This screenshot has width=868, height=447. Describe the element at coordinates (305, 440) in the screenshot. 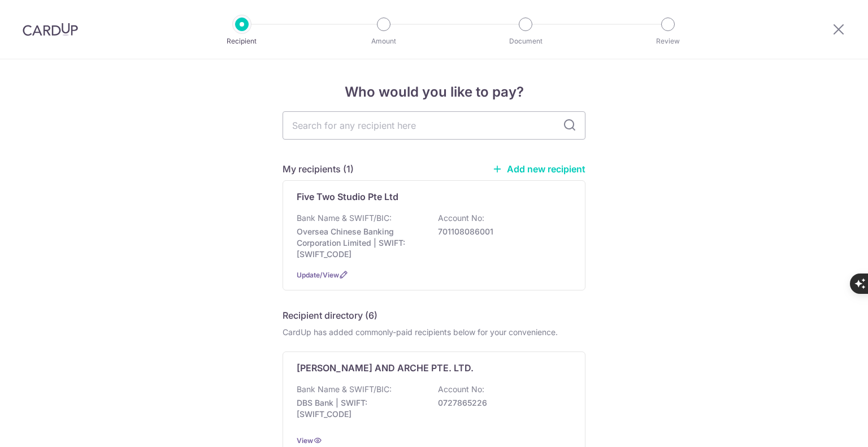

I see `a: View` at that location.